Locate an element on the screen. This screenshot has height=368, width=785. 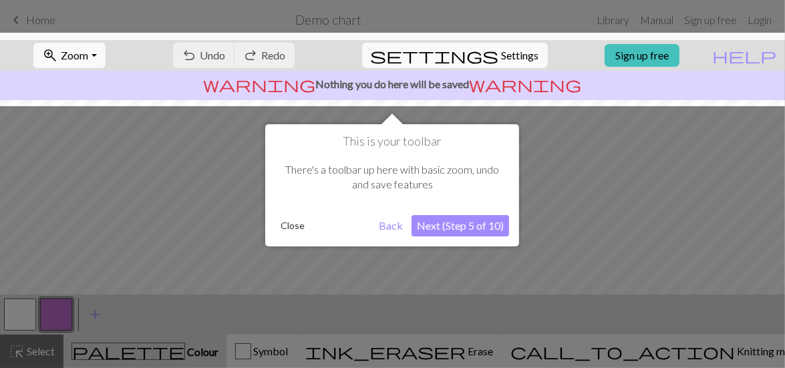
div: This is your toolbar is located at coordinates (392, 185).